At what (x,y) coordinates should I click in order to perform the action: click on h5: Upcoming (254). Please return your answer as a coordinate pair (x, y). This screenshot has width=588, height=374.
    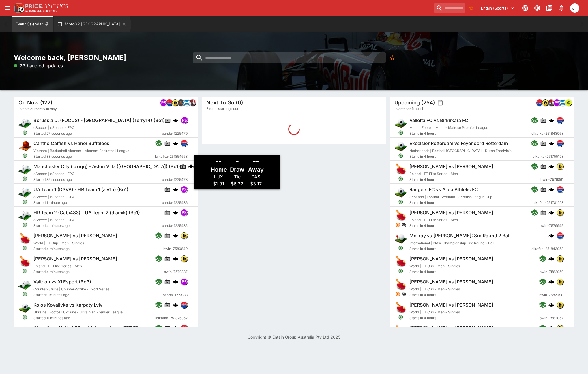
    Looking at the image, I should click on (414, 102).